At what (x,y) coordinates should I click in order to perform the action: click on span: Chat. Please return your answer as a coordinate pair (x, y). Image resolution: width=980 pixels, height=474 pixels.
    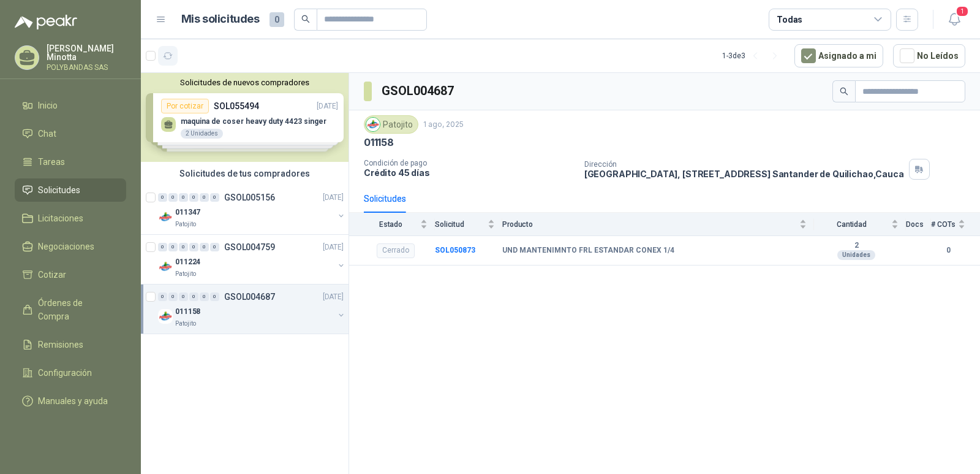
    Looking at the image, I should click on (47, 134).